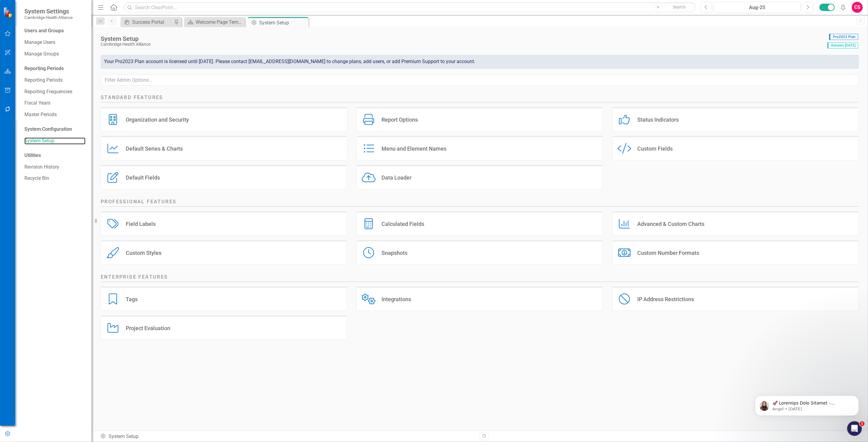 The width and height of the screenshot is (868, 442). I want to click on a: Welcome Page Template, so click(215, 22).